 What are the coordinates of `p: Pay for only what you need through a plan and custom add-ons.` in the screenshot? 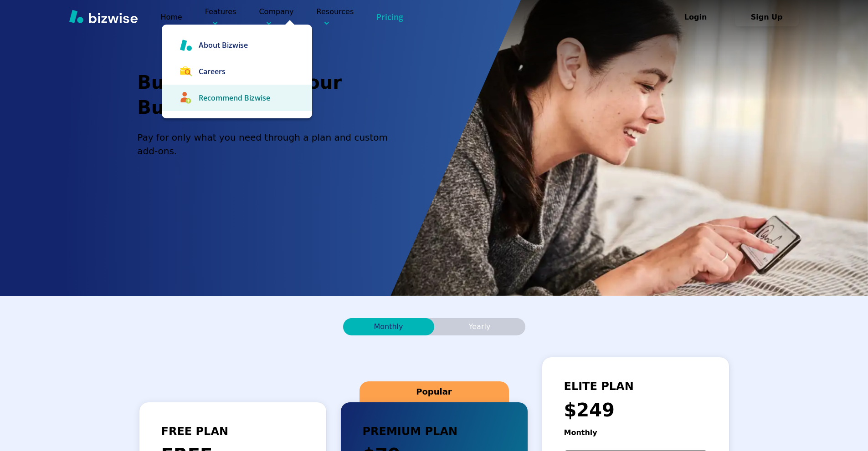 It's located at (264, 144).